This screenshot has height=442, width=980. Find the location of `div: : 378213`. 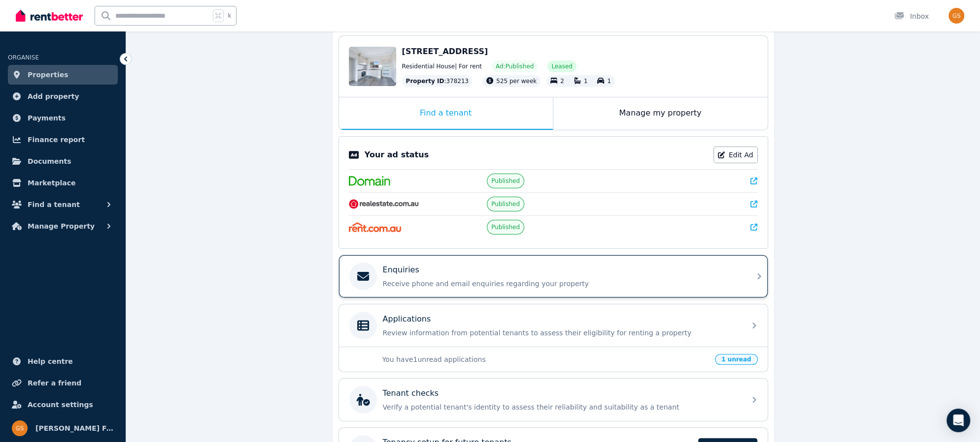

div: : 378213 is located at coordinates (438, 81).